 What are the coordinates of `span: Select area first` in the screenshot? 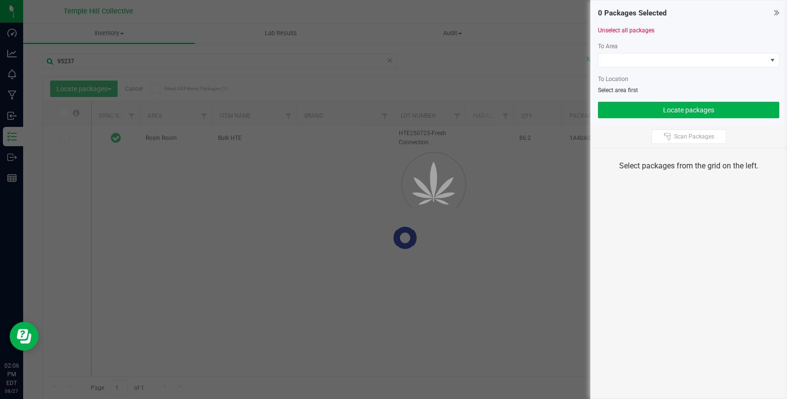 It's located at (618, 90).